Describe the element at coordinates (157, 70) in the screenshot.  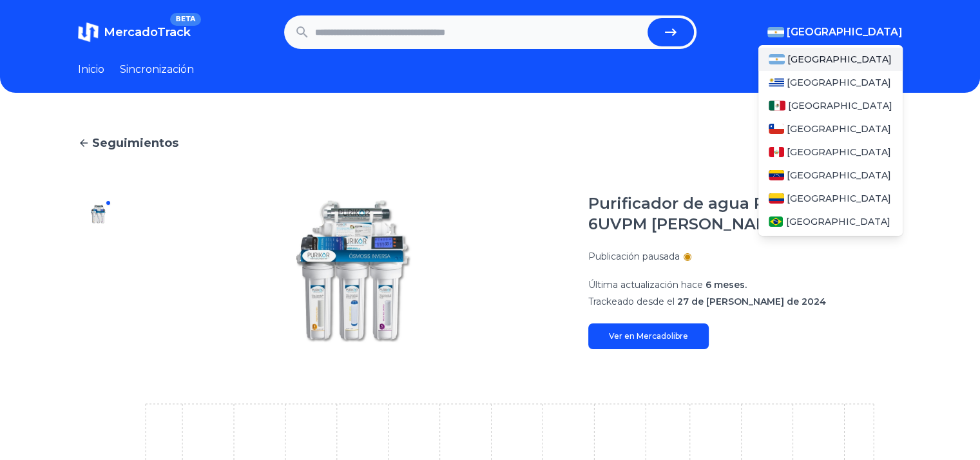
I see `a: Sincronización` at that location.